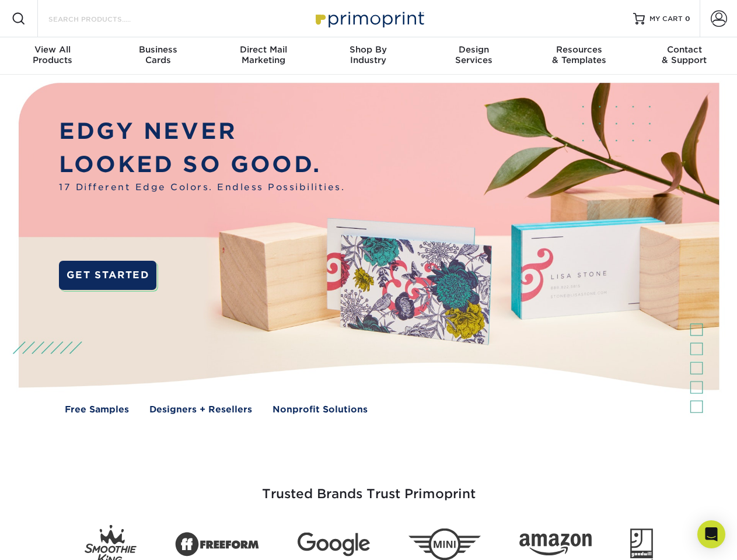  What do you see at coordinates (202, 131) in the screenshot?
I see `p: EDGY NEVER` at bounding box center [202, 131].